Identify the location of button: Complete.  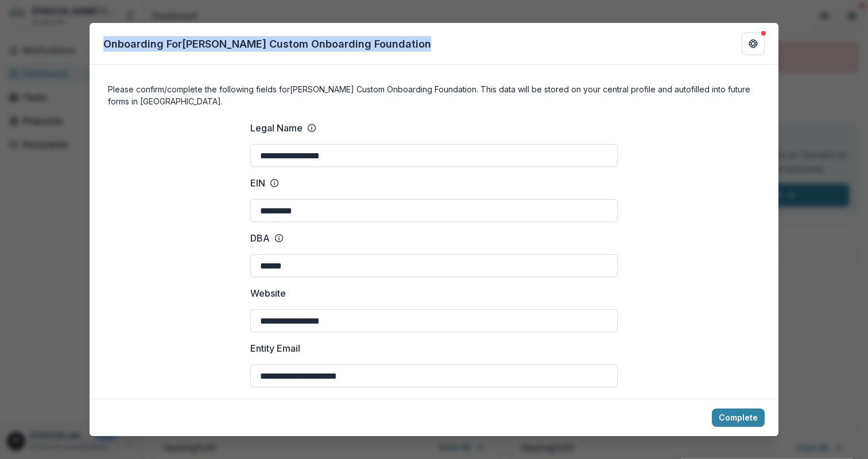
(738, 418).